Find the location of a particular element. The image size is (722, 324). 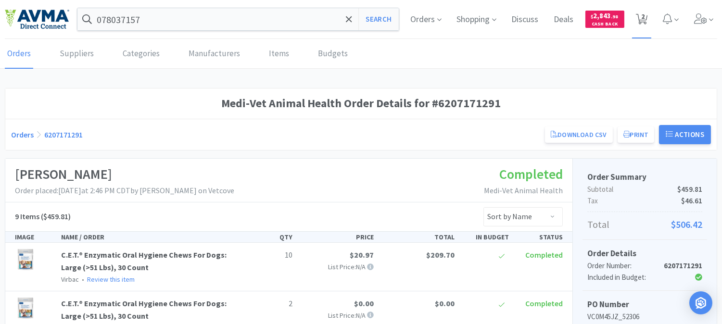

span: Cash Back is located at coordinates (605, 25).